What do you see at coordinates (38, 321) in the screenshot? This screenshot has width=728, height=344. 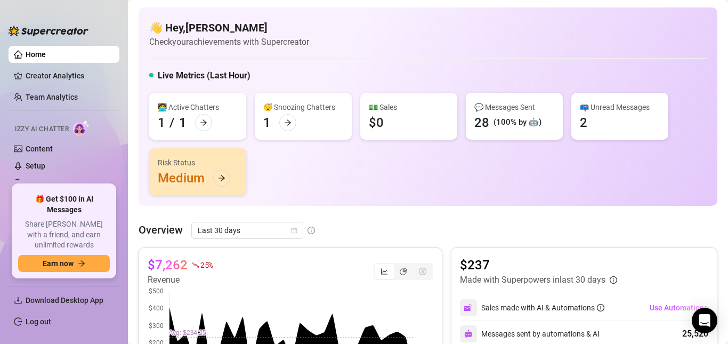 I see `a: Log out` at bounding box center [38, 321].